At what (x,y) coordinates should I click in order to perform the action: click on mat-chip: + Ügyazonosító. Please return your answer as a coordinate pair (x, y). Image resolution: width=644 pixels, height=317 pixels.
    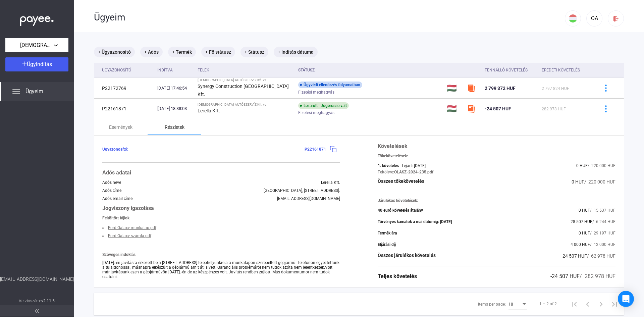
    Looking at the image, I should click on (114, 52).